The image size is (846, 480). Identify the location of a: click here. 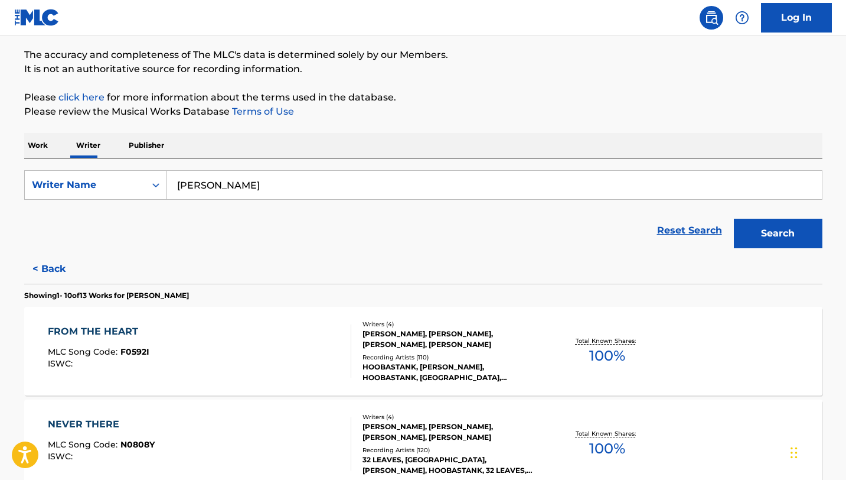
(82, 97).